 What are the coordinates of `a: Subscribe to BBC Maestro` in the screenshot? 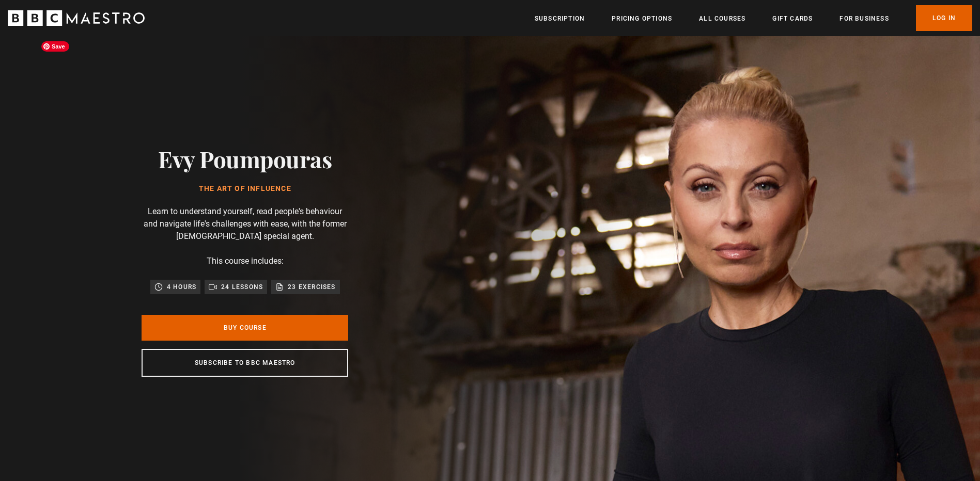 It's located at (244, 363).